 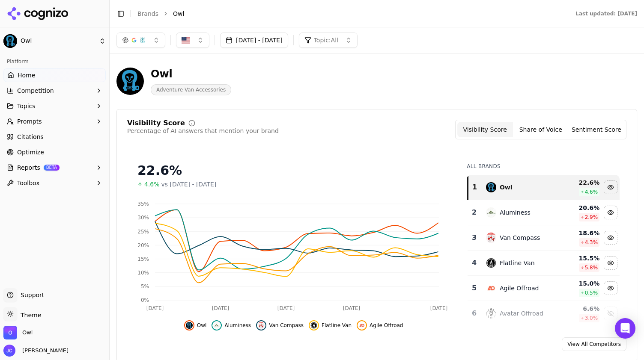 What do you see at coordinates (544, 288) in the screenshot?
I see `tr: 5agile offroadAgile Offroad15.0%0.5%Hide agile offroad data` at bounding box center [544, 288].